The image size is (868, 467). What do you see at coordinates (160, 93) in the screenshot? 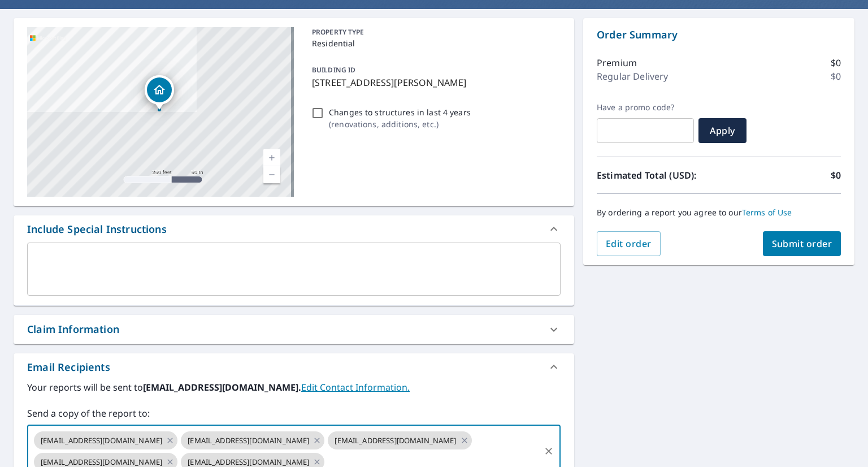
I see `div: Dropped pin, building 1, Residential property, 5487 Ross Ct New Market, MD 21774` at bounding box center [160, 93].